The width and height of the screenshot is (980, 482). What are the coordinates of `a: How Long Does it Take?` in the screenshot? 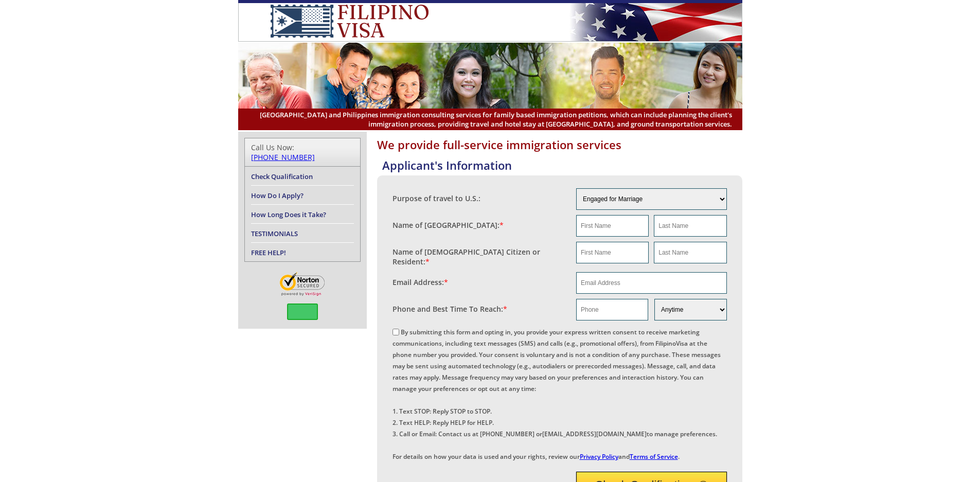 It's located at (289, 214).